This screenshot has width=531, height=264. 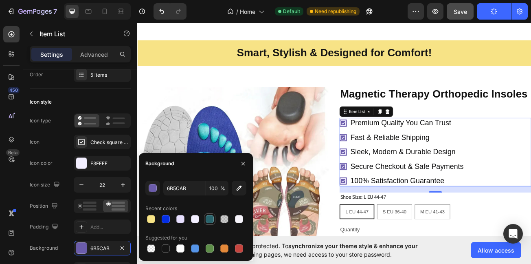 I want to click on h2: Magnetic Therapy Orthopedic Insoles, so click(x=370, y=91).